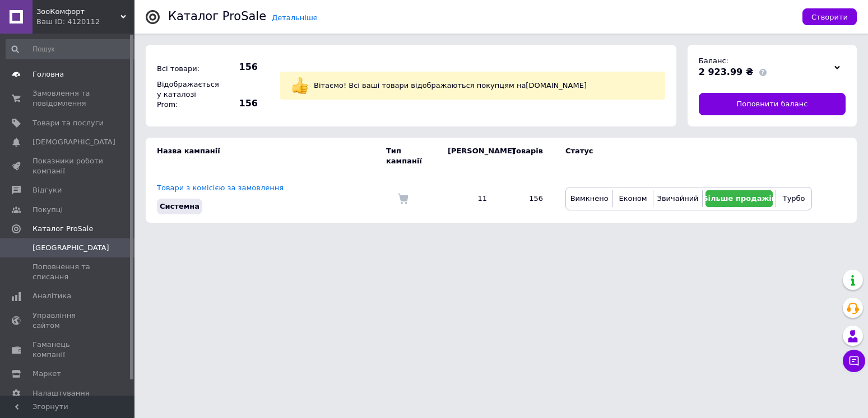  What do you see at coordinates (633, 198) in the screenshot?
I see `span: Економ` at bounding box center [633, 198].